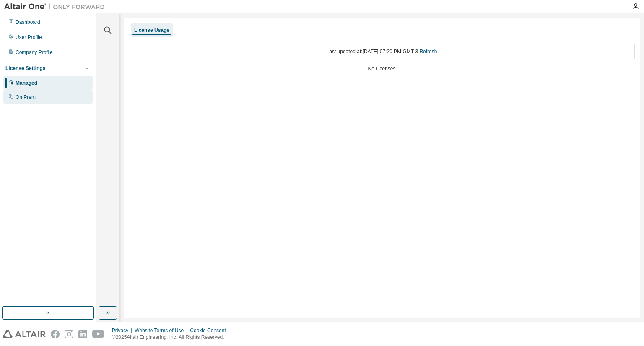 This screenshot has width=644, height=346. Describe the element at coordinates (162, 331) in the screenshot. I see `div: Website Terms of Use` at that location.